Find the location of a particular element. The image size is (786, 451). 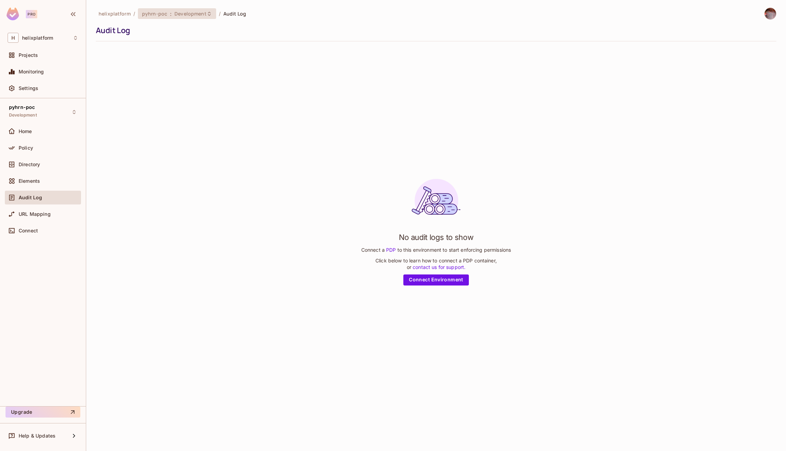

span: Home is located at coordinates (25, 131).